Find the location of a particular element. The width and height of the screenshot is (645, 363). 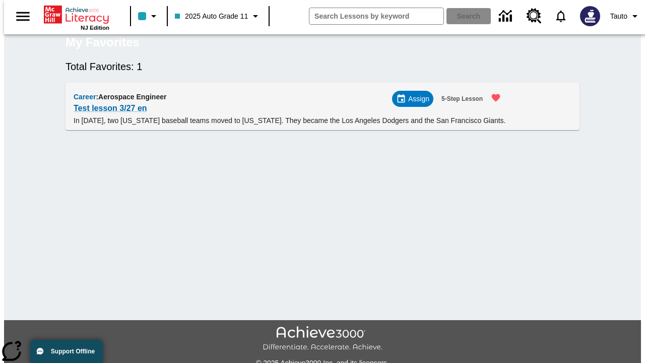

button: Profile/Settings is located at coordinates (625, 16).